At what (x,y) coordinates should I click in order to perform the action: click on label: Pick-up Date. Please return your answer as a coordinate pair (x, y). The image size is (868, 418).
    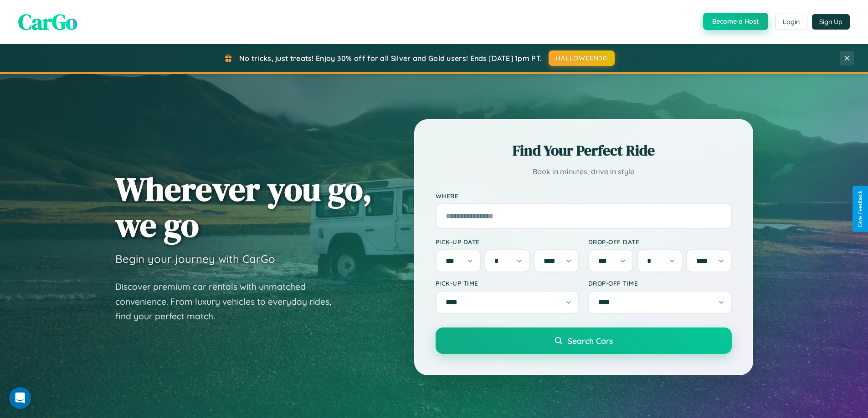
    Looking at the image, I should click on (507, 242).